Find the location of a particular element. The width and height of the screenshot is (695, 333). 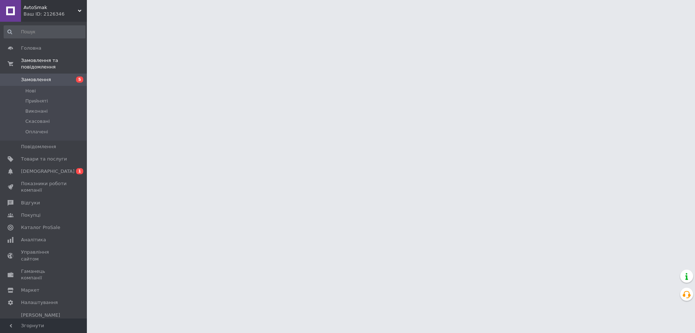

span: Управління сайтом is located at coordinates (44, 255).